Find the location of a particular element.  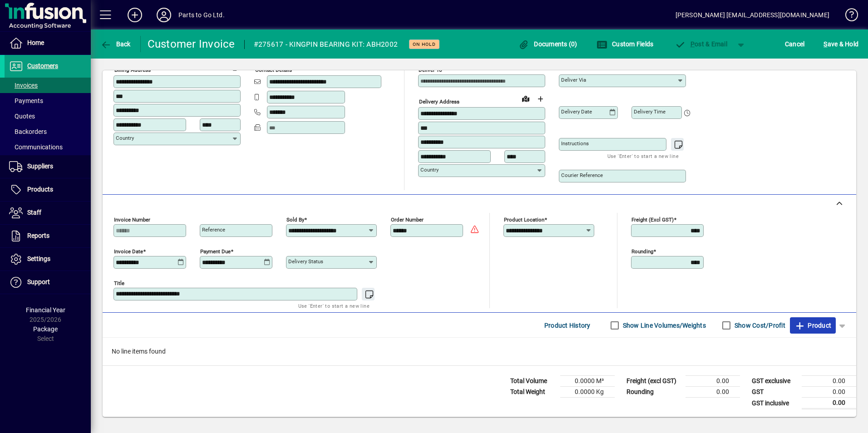

a: Reports is located at coordinates (48, 236).